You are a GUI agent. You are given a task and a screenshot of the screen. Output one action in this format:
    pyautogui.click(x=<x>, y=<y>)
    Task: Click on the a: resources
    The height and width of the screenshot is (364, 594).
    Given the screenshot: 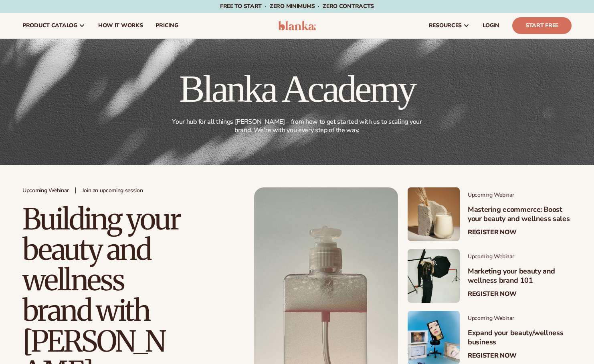 What is the action you would take?
    pyautogui.click(x=450, y=25)
    